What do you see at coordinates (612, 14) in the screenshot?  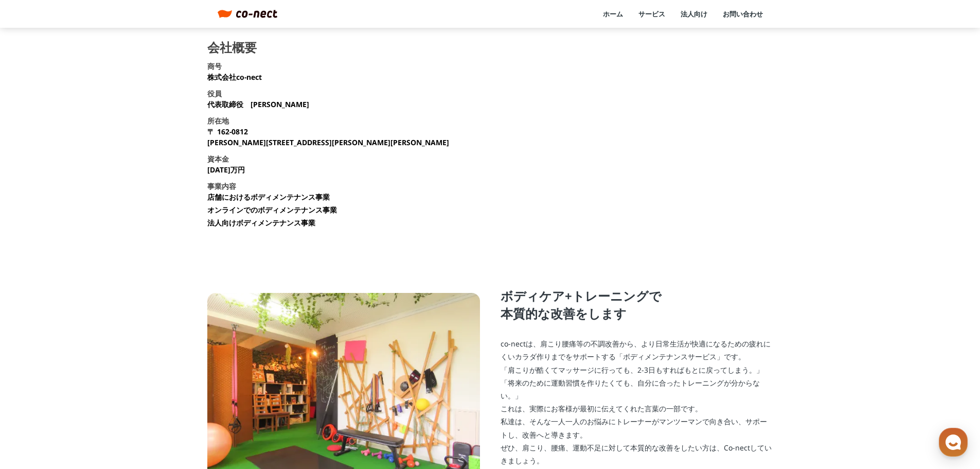 I see `a: ホーム` at bounding box center [612, 14].